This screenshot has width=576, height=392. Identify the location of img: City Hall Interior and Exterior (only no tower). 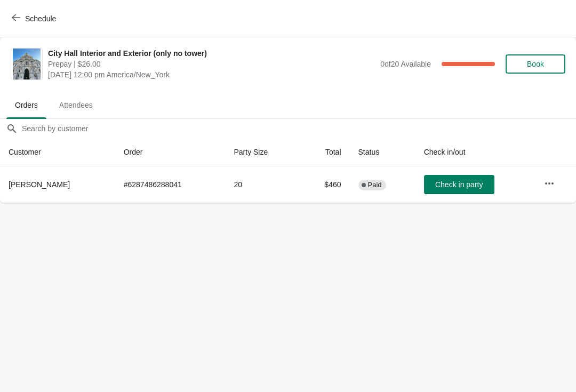
(27, 64).